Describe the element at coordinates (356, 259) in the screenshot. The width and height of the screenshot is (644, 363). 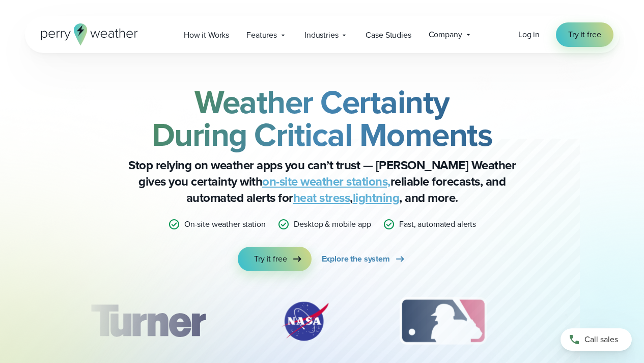
I see `span: Explore the system` at that location.